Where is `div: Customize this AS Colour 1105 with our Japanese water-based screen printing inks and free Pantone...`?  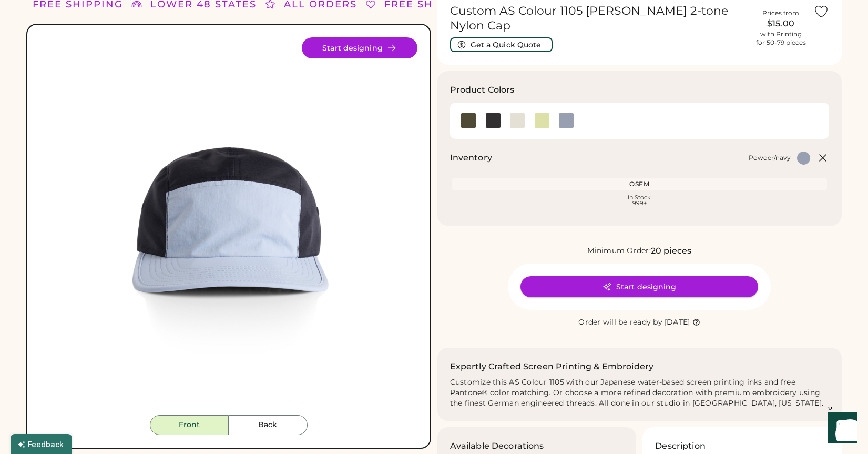
div: Customize this AS Colour 1105 with our Japanese water-based screen printing inks and free Pantone... is located at coordinates (640, 393).